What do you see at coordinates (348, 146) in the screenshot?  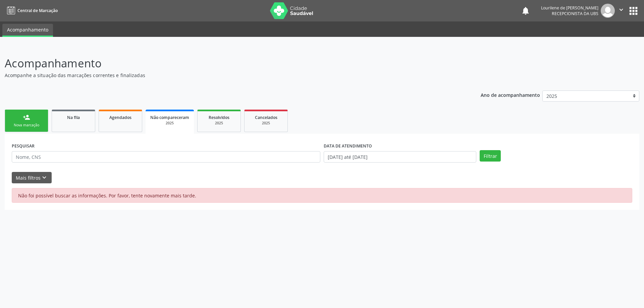 I see `label: DATA DE ATENDIMENTO` at bounding box center [348, 146].